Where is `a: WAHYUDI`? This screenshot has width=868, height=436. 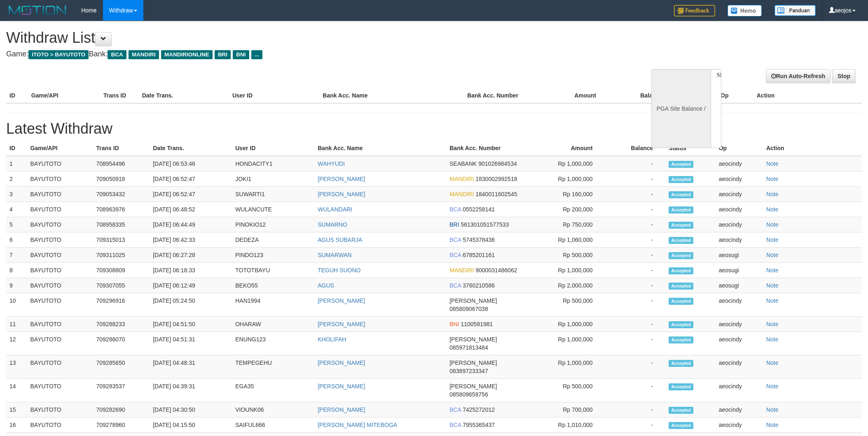 a: WAHYUDI is located at coordinates (331, 164).